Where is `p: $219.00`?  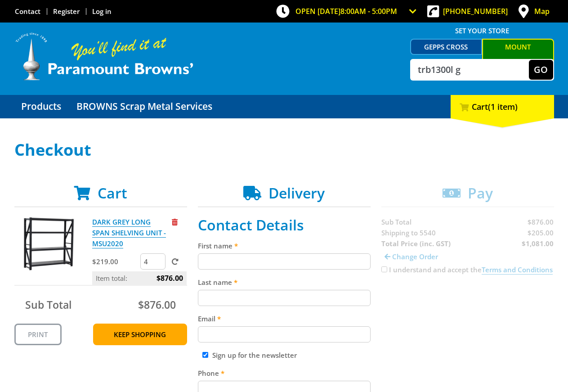
p: $219.00 is located at coordinates (115, 261).